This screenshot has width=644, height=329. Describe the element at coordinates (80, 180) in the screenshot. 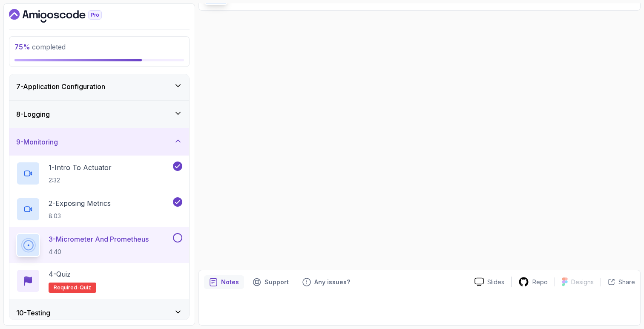

I see `p: 2:32` at that location.